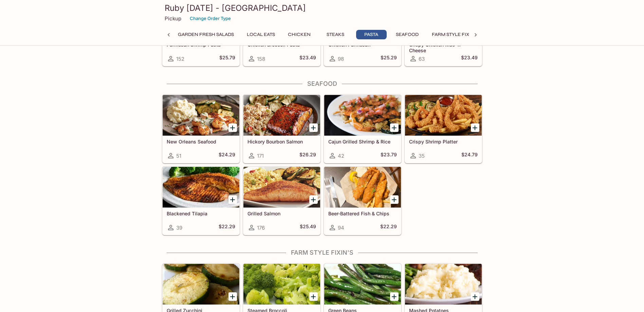  Describe the element at coordinates (313, 199) in the screenshot. I see `button: Add Grilled Salmon` at that location.